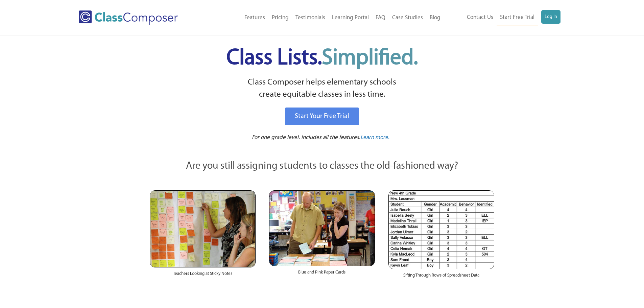  What do you see at coordinates (551, 17) in the screenshot?
I see `a: Log In` at bounding box center [551, 17].